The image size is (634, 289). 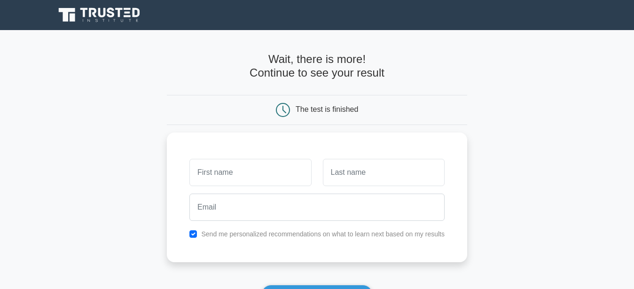 I want to click on input: First name, so click(x=250, y=172).